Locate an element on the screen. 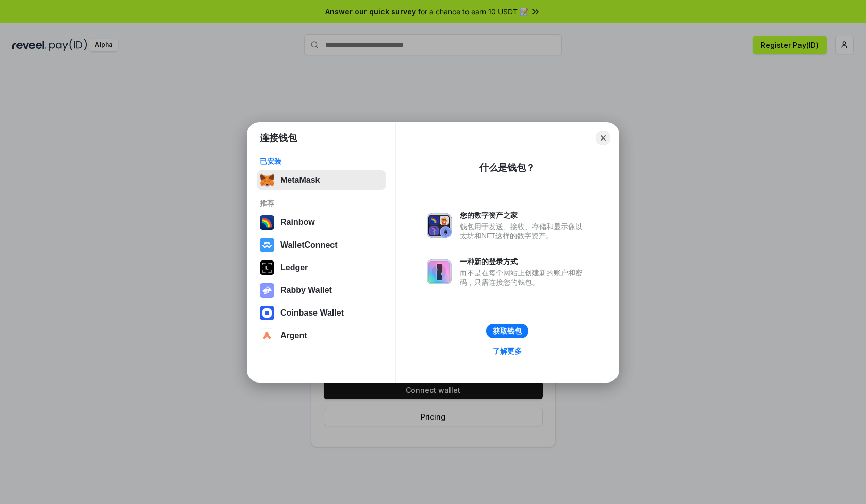  div: 一种新的登录方式 is located at coordinates (523, 262).